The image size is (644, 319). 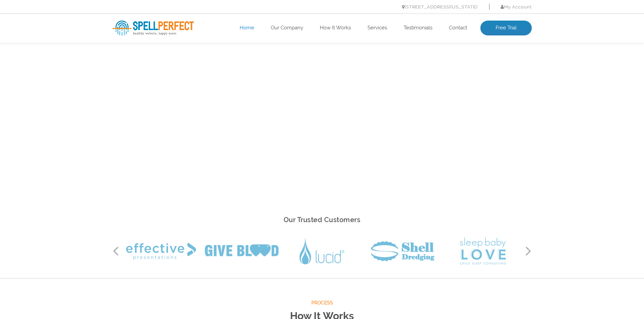 What do you see at coordinates (322, 303) in the screenshot?
I see `span: Process` at bounding box center [322, 303].